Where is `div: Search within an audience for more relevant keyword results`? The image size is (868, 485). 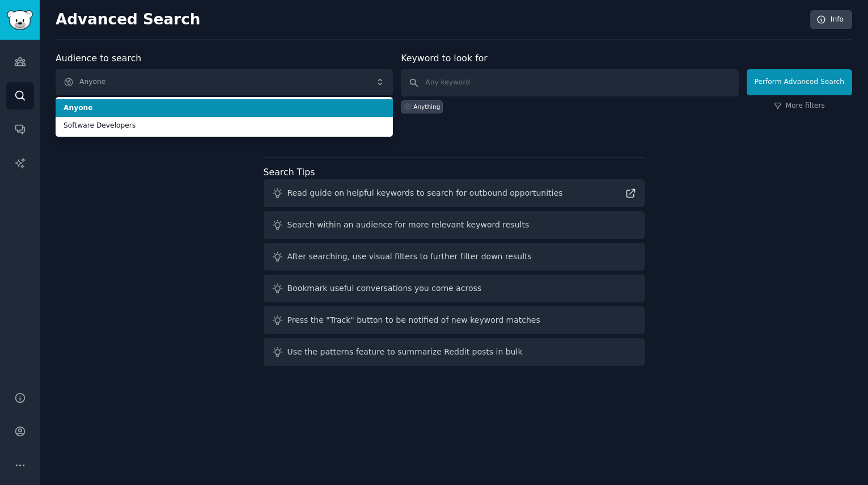
div: Search within an audience for more relevant keyword results is located at coordinates (409, 225).